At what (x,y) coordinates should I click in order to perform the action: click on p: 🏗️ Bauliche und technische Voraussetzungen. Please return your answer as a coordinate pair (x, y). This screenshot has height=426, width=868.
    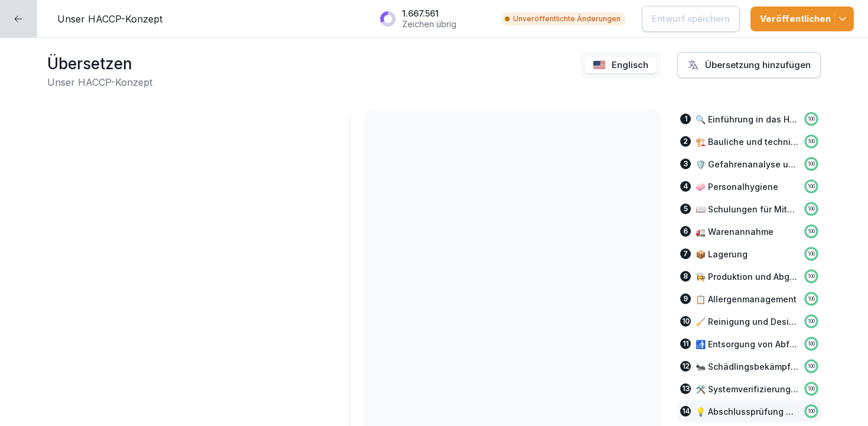
    Looking at the image, I should click on (747, 141).